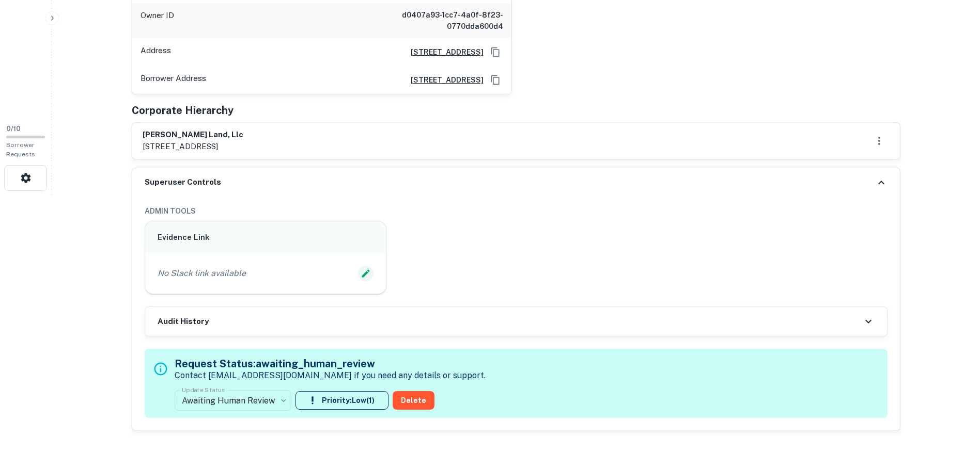 Image resolution: width=980 pixels, height=453 pixels. I want to click on p: Borrower Address, so click(173, 80).